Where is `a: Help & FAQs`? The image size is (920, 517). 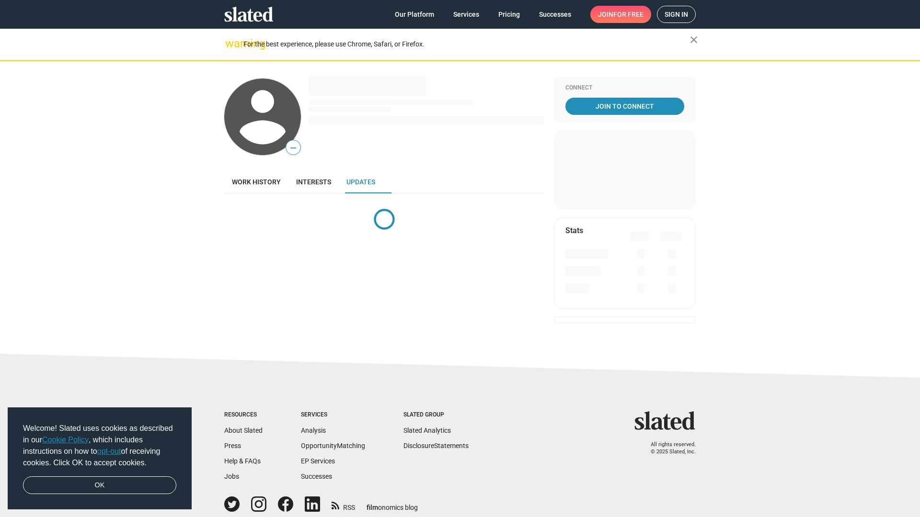 a: Help & FAQs is located at coordinates (242, 461).